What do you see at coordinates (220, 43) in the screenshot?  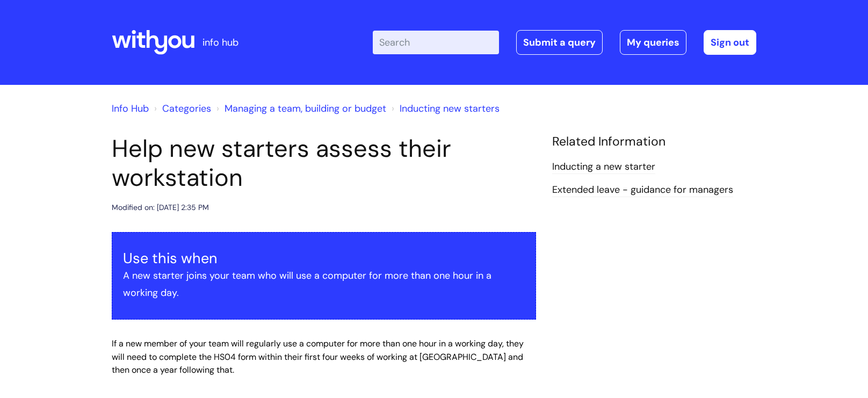 I see `p: info hub` at bounding box center [220, 43].